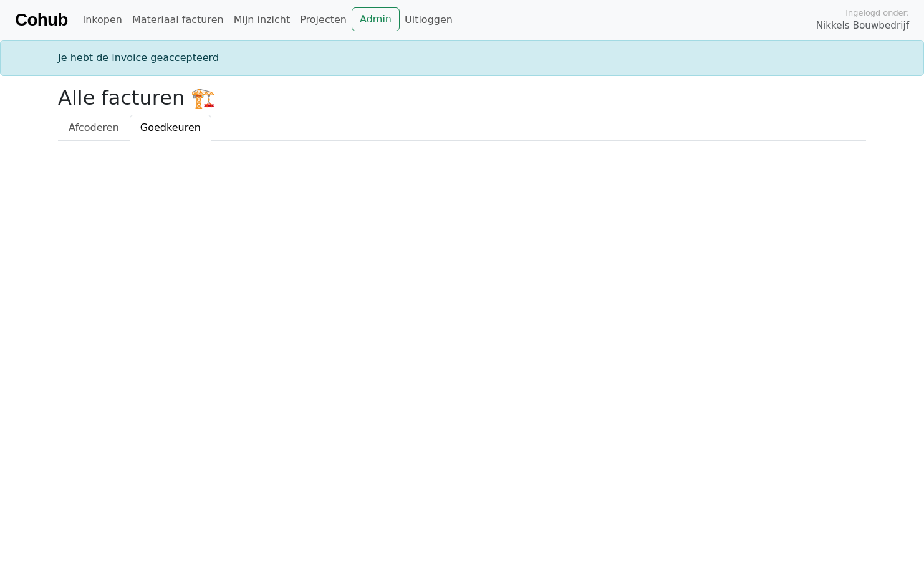  I want to click on div: Je hebt de invoice geaccepteerd, so click(462, 58).